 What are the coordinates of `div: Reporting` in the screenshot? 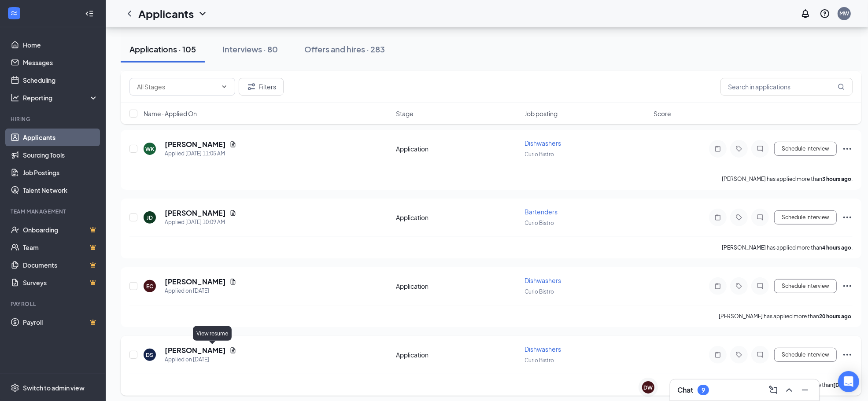 It's located at (61, 98).